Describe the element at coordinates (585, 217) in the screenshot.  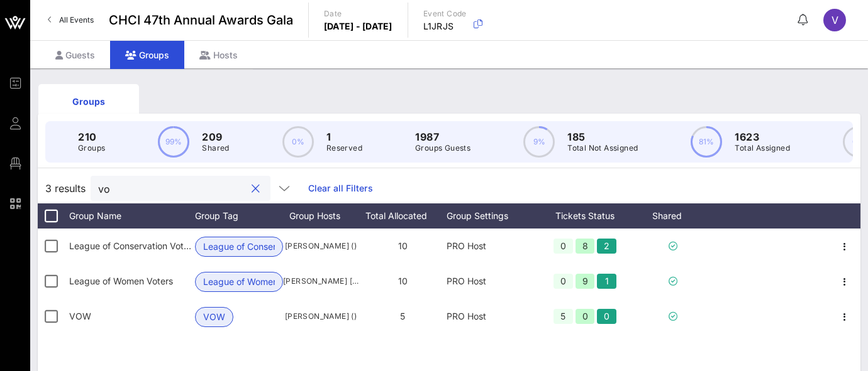
I see `div: Tickets Status` at that location.